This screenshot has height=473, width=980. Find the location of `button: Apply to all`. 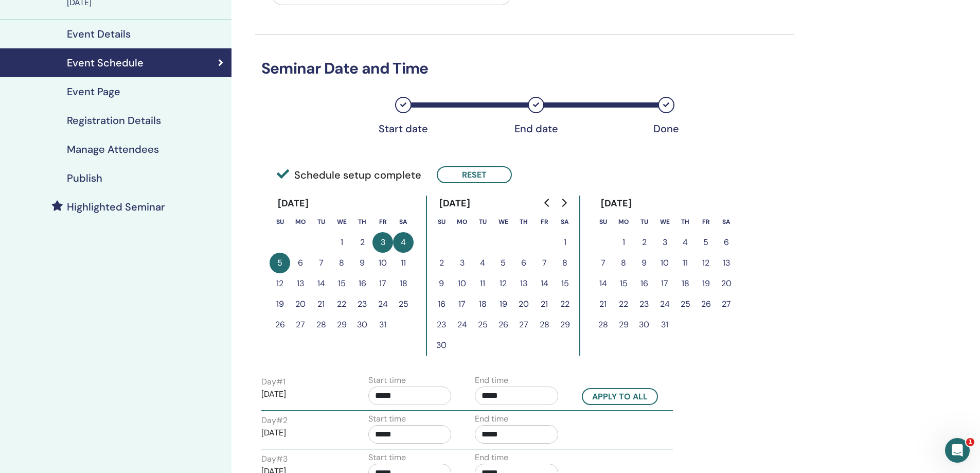

button: Apply to all is located at coordinates (620, 396).